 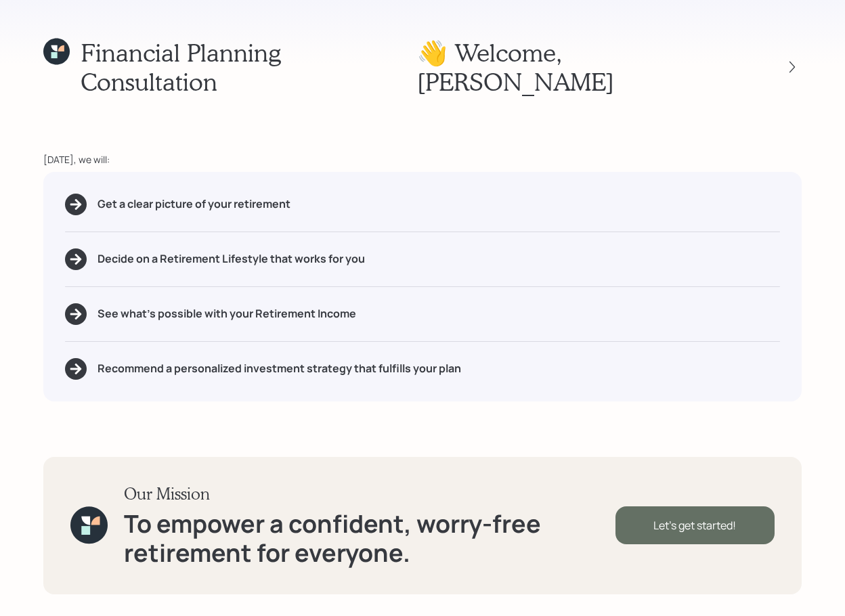 I want to click on h5: Get a clear picture of your retirement, so click(x=194, y=204).